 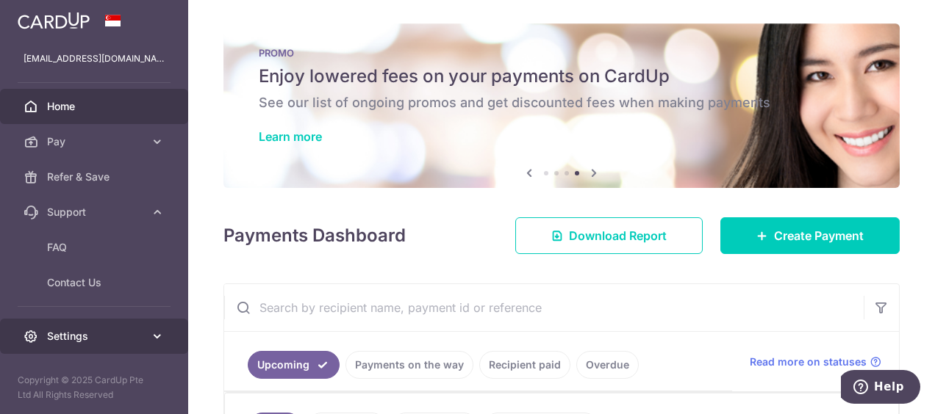 What do you see at coordinates (561, 103) in the screenshot?
I see `h6: See our list of ongoing promos and get discounted fees when making payments` at bounding box center [561, 103].